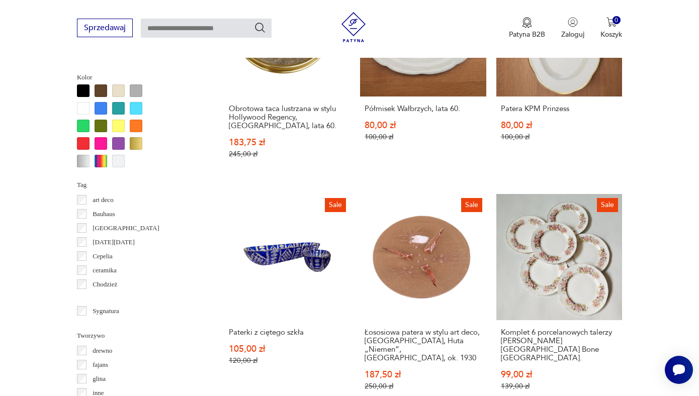  I want to click on p: Cepelia, so click(103, 256).